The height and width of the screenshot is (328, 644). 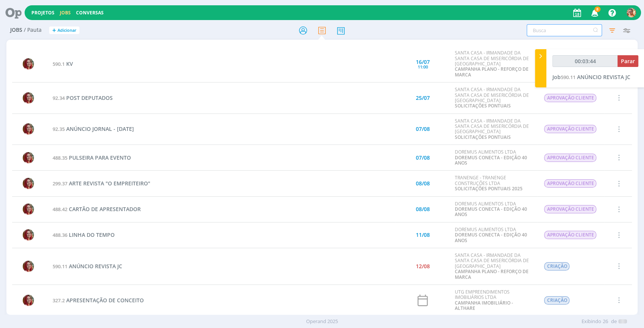 I want to click on button: V, so click(x=631, y=12).